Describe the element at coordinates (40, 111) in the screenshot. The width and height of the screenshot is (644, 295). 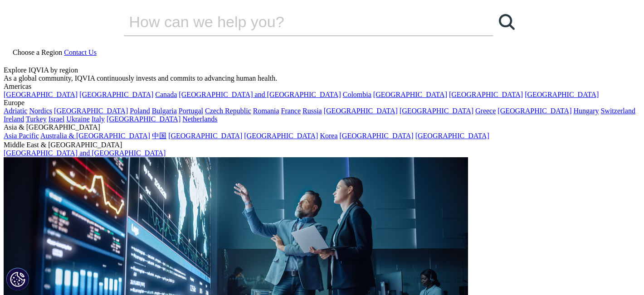
I see `a: Nordics` at that location.